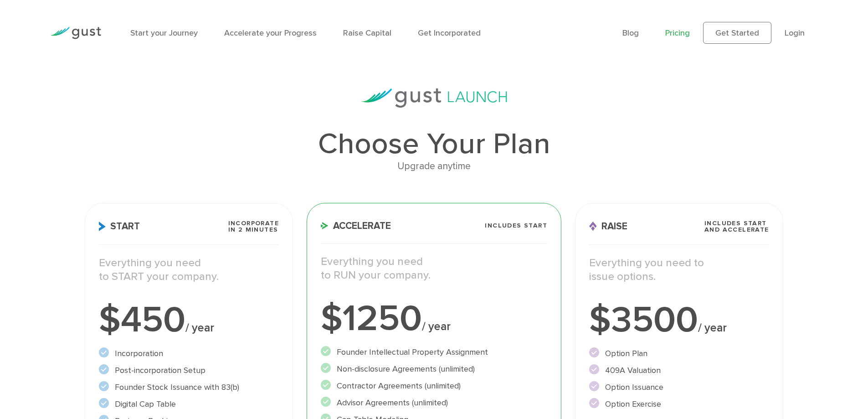 This screenshot has width=868, height=419. What do you see at coordinates (189, 270) in the screenshot?
I see `p: Everything you need to START your company.` at bounding box center [189, 270].